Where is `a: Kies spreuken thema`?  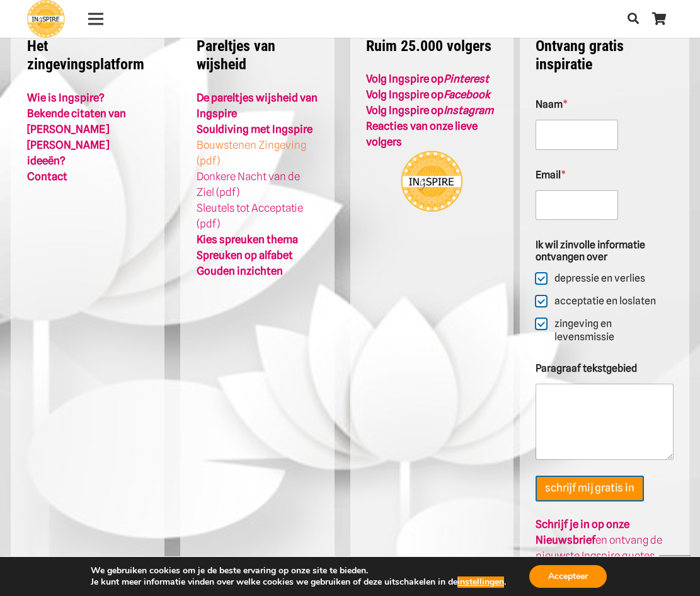
a: Kies spreuken thema is located at coordinates (247, 239).